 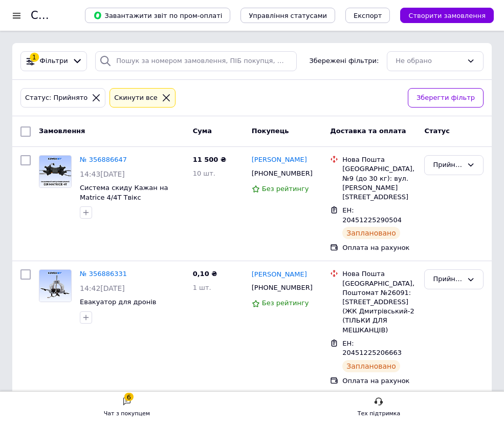 What do you see at coordinates (83, 15) in the screenshot?
I see `h1: Список замовлень` at bounding box center [83, 15].